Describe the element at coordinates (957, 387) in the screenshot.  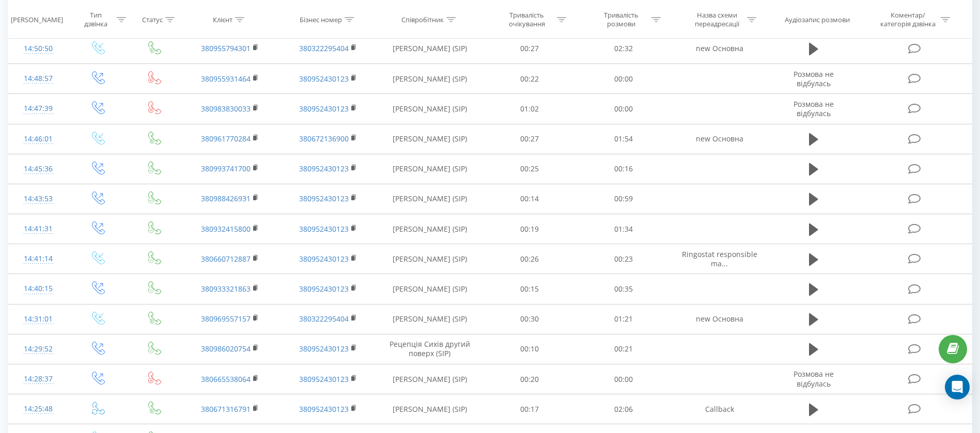
I see `div: Open Intercom Messenger` at that location.